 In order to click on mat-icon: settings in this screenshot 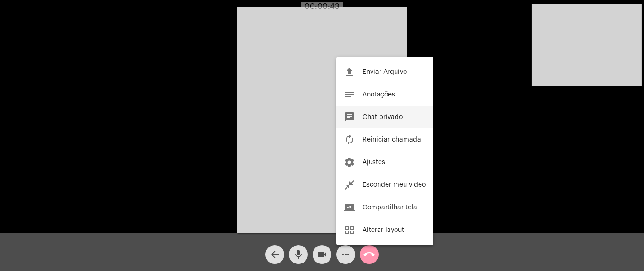, I will do `click(350, 162)`.